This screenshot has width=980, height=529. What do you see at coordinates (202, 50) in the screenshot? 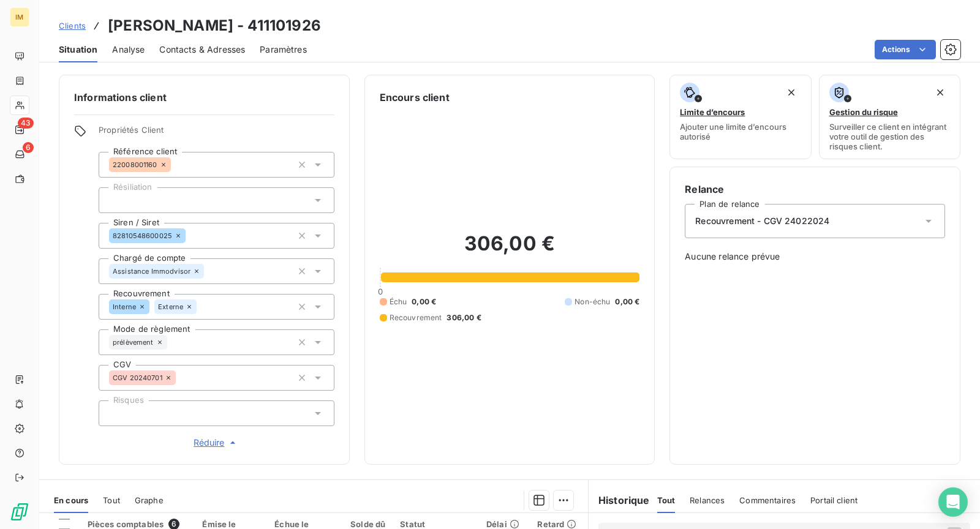
I see `span: Contacts & Adresses` at bounding box center [202, 50].